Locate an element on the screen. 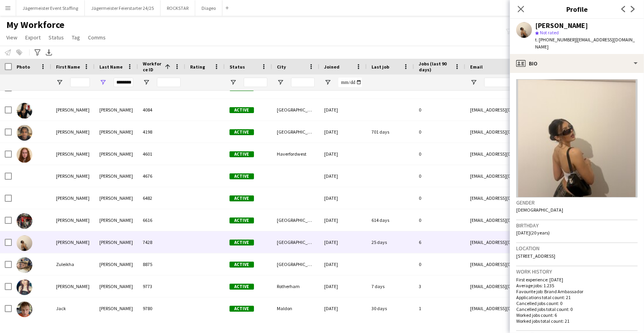  div: 614 days is located at coordinates (391, 220).